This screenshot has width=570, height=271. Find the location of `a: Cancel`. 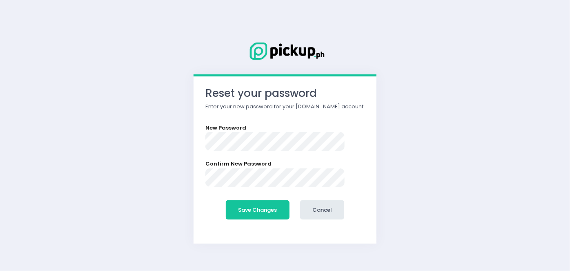

a: Cancel is located at coordinates (322, 209).